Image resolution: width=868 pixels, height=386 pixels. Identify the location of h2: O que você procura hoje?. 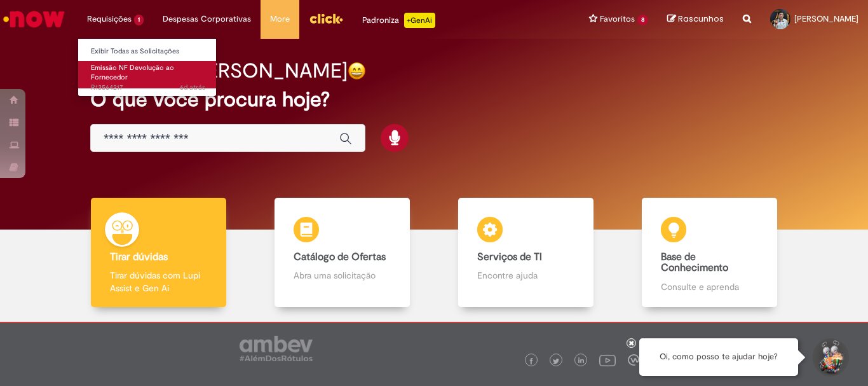
(434, 99).